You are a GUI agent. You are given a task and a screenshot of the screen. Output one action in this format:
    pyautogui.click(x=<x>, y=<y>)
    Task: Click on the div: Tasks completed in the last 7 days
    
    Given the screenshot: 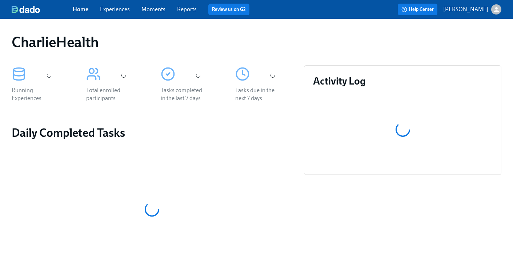 What is the action you would take?
    pyautogui.click(x=184, y=94)
    